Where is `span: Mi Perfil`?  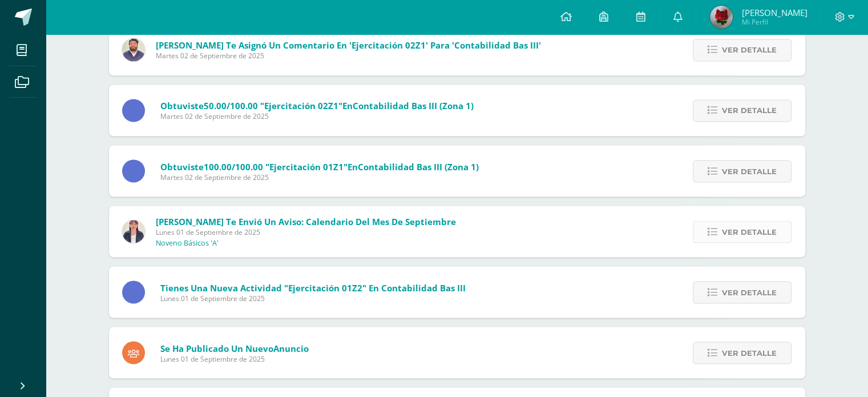
span: Mi Perfil is located at coordinates (774, 22).